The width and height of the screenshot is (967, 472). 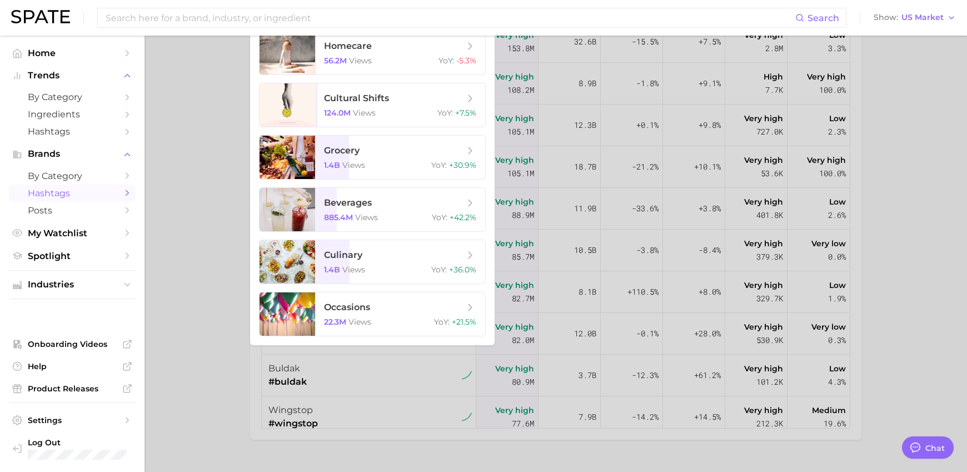 What do you see at coordinates (886, 17) in the screenshot?
I see `span: Show` at bounding box center [886, 17].